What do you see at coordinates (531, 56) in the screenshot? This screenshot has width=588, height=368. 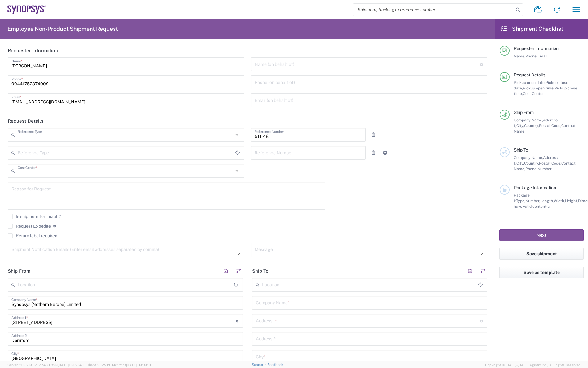 I see `span: Phone,` at bounding box center [531, 56].